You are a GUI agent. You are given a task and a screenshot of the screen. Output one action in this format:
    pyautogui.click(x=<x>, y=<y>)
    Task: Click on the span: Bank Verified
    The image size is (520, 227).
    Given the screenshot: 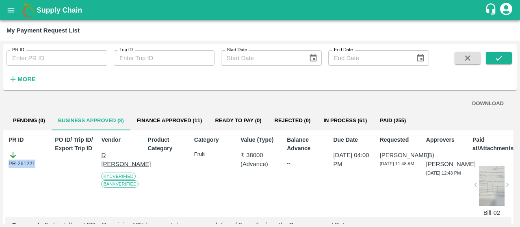 What is the action you would take?
    pyautogui.click(x=120, y=184)
    